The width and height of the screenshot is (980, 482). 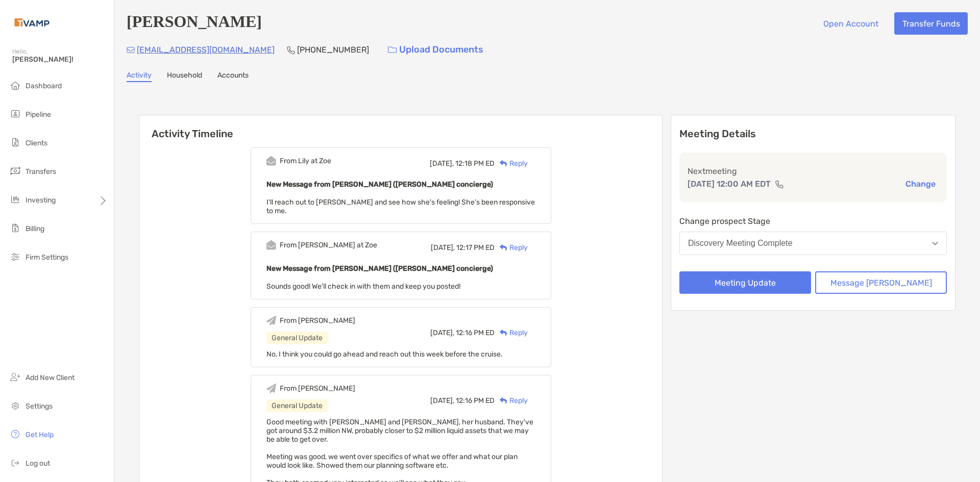 I want to click on button: Change, so click(x=920, y=183).